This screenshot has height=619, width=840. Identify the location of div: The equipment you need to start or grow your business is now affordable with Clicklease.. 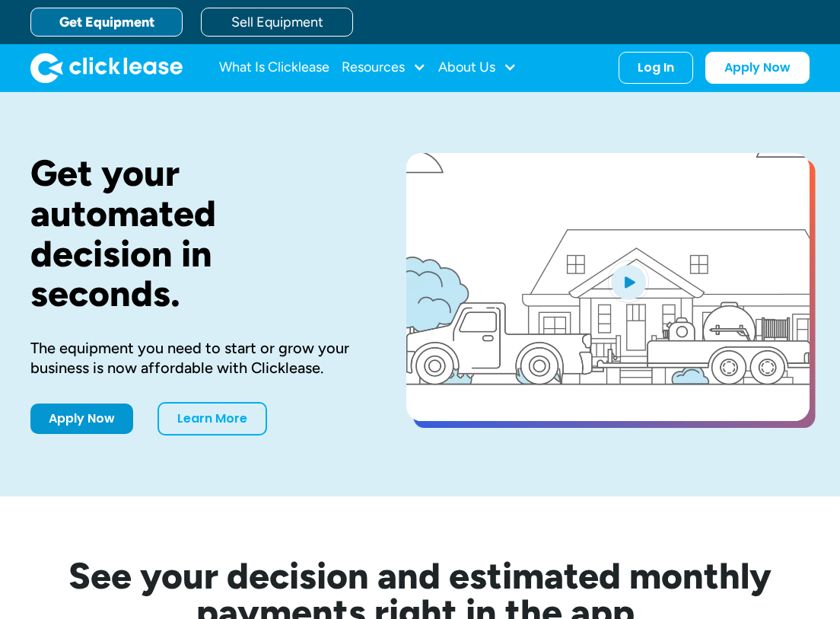
(194, 358).